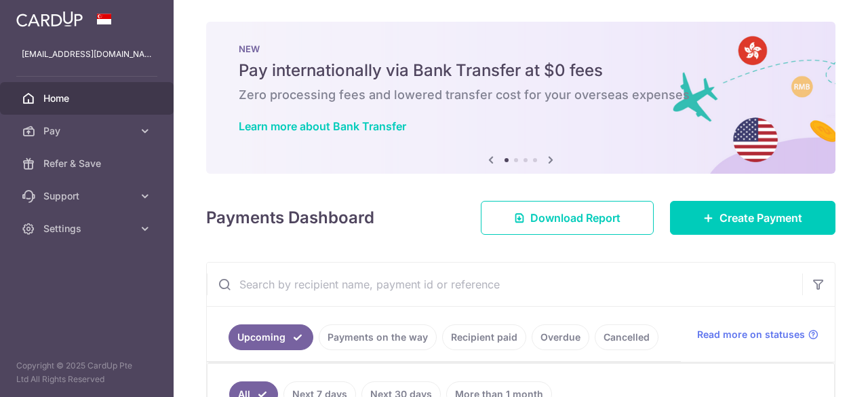  What do you see at coordinates (751, 335) in the screenshot?
I see `span: Read more on statuses` at bounding box center [751, 335].